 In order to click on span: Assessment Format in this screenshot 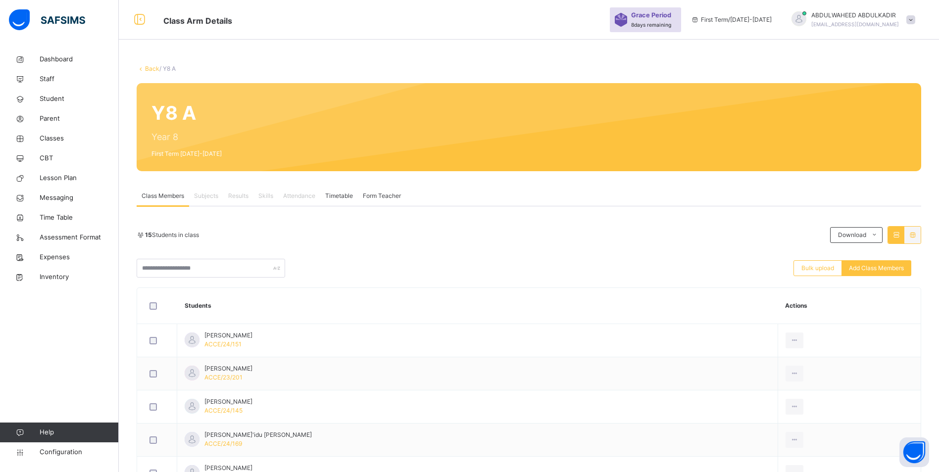, I will do `click(79, 238)`.